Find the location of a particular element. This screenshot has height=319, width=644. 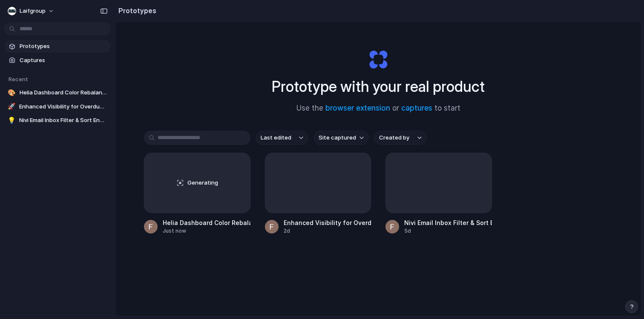

span: Created by is located at coordinates (394, 138).